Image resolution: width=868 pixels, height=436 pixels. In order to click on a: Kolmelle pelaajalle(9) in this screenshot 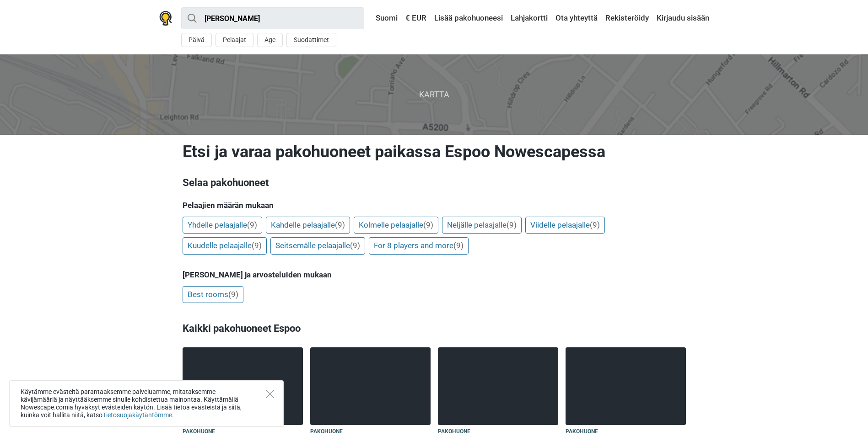, I will do `click(396, 226)`.